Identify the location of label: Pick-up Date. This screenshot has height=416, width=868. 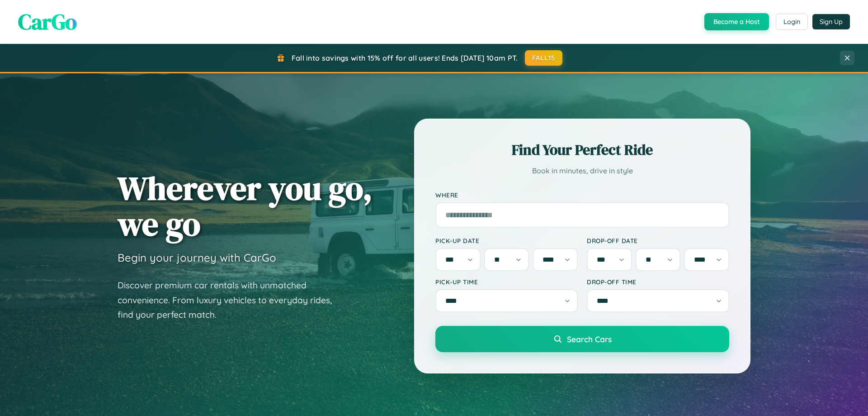
(506, 240).